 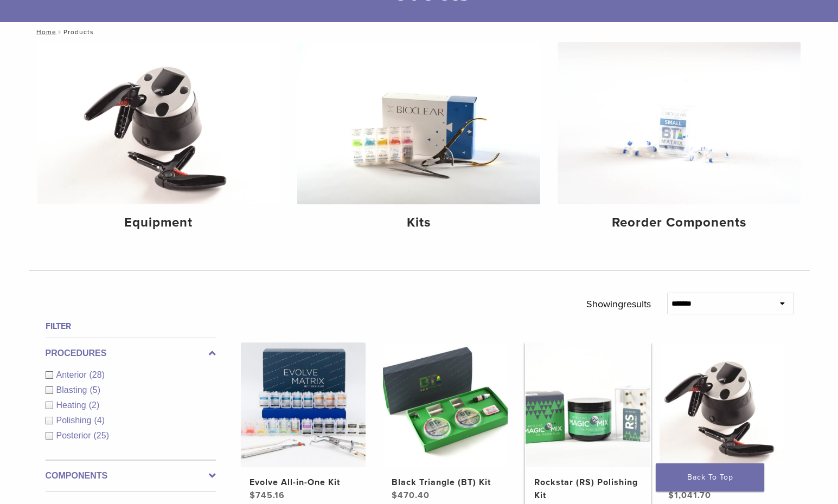 I want to click on h2: Evolve All-in-One Kit, so click(x=303, y=483).